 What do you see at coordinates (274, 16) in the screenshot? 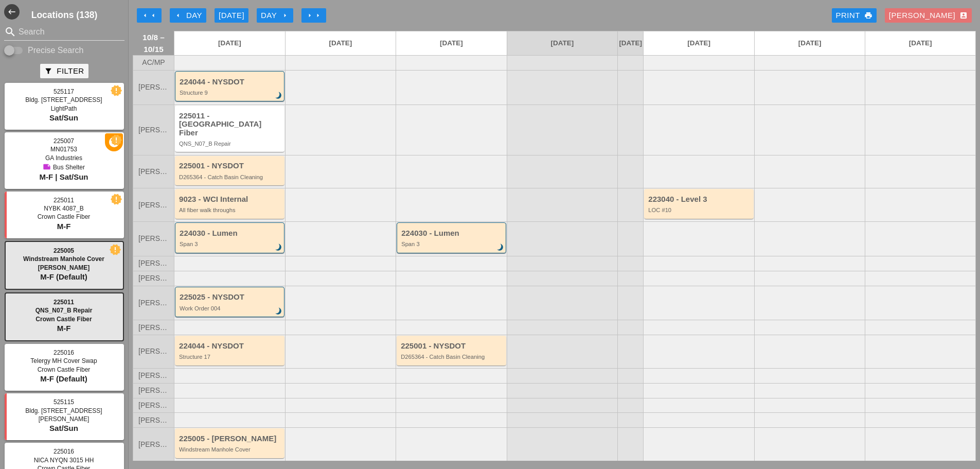
I see `button: Day` at bounding box center [274, 16].